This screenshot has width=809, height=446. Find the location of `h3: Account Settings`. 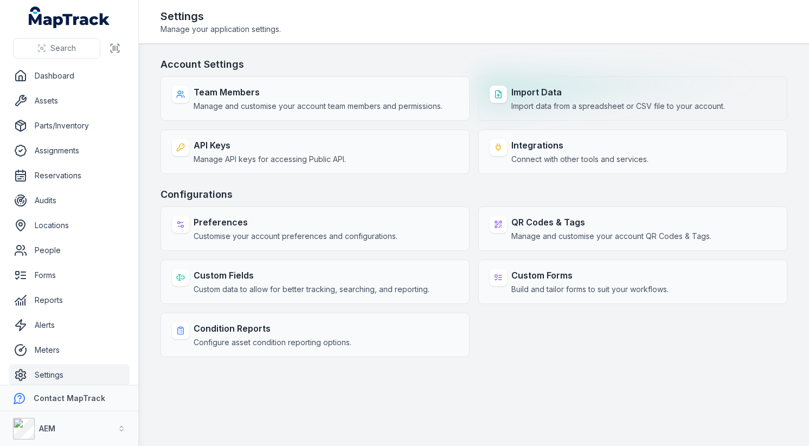

h3: Account Settings is located at coordinates (474, 65).